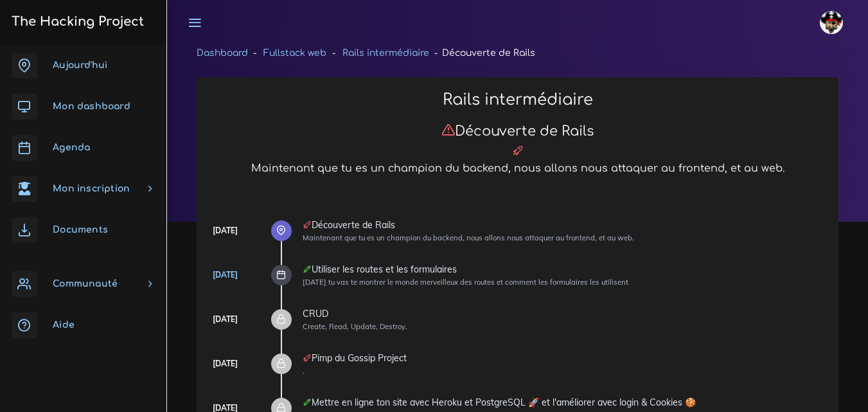  I want to click on h2: Rails intermédiaire, so click(517, 100).